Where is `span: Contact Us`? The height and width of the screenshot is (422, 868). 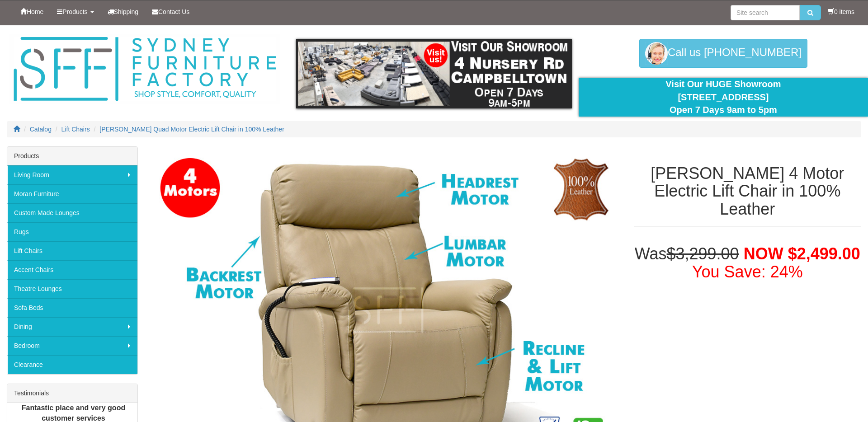
span: Contact Us is located at coordinates (174, 12).